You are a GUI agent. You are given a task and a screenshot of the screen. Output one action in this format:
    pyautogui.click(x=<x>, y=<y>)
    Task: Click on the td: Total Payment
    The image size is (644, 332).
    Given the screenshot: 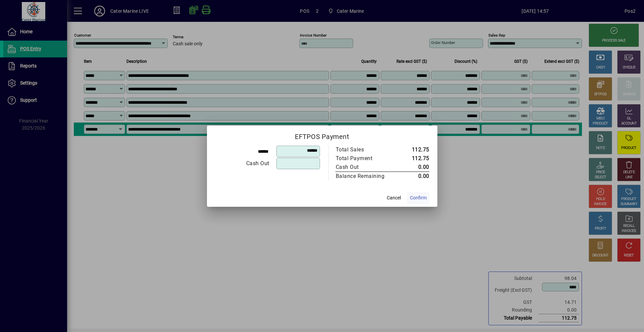 What is the action you would take?
    pyautogui.click(x=367, y=159)
    